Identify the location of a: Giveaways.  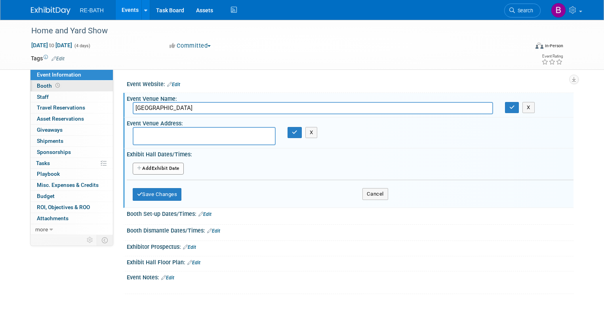
(72, 130).